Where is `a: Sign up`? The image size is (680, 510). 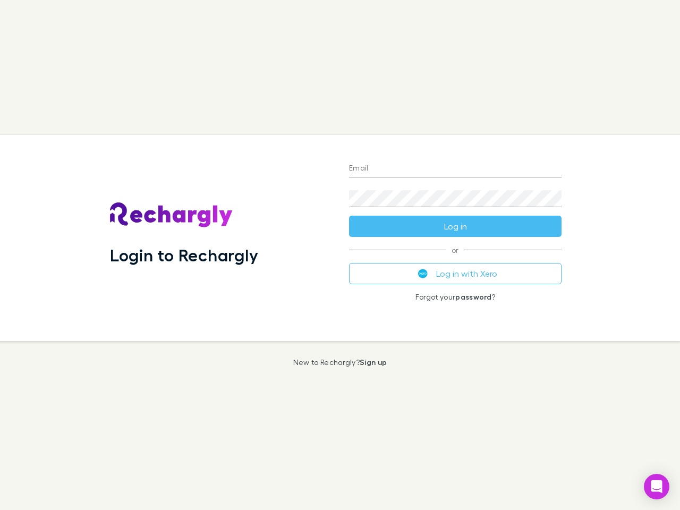 a: Sign up is located at coordinates (373, 362).